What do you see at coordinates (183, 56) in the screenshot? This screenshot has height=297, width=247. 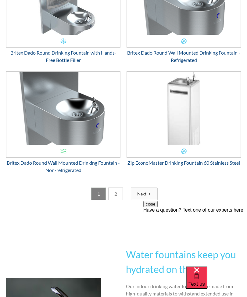 I see `div: Britex Dado Round Wall Mounted Drinking Fountain - Refrigerated` at bounding box center [183, 56].